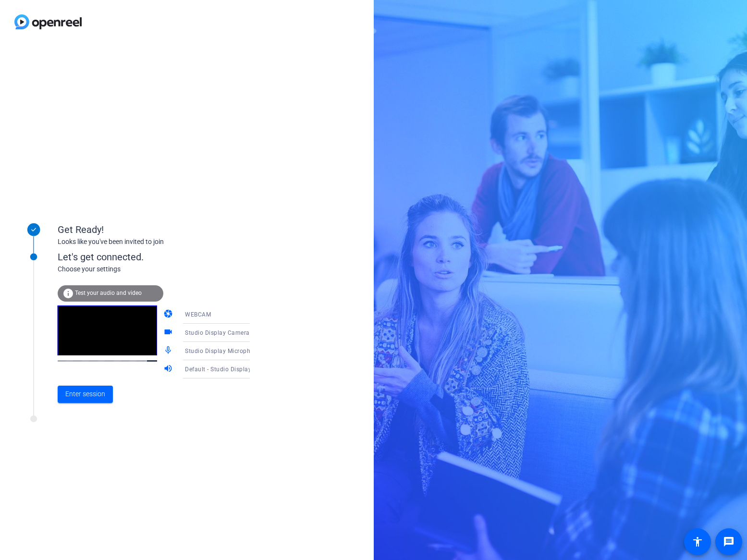 This screenshot has height=560, width=747. Describe the element at coordinates (235, 332) in the screenshot. I see `span: Studio Display Camera (15bc:0000)` at that location.